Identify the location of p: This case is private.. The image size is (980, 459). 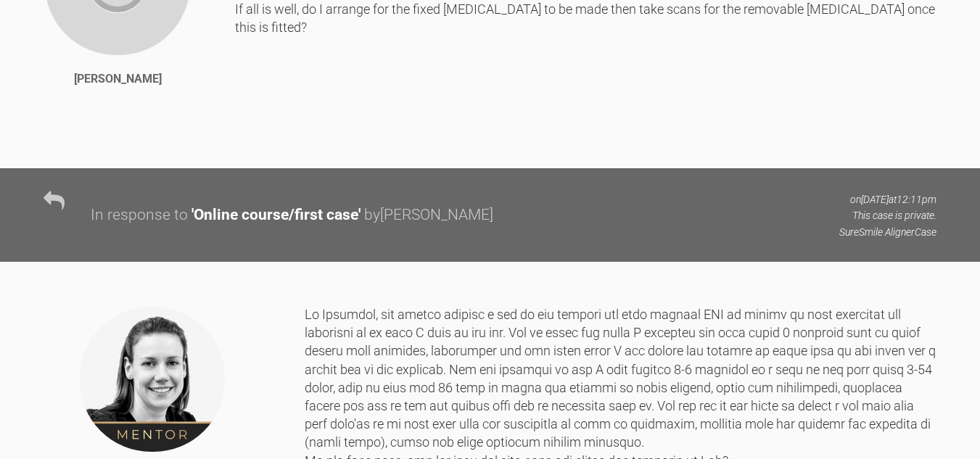
(888, 215).